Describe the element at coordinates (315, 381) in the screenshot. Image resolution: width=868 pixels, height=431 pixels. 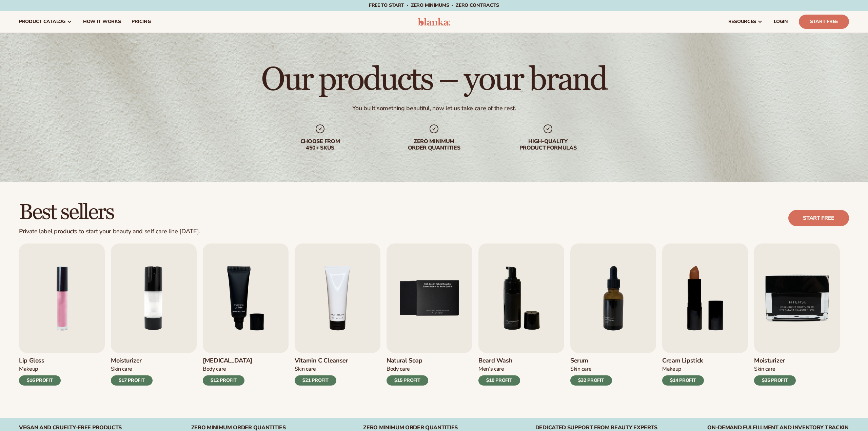
I see `div: $21 PROFIT` at that location.